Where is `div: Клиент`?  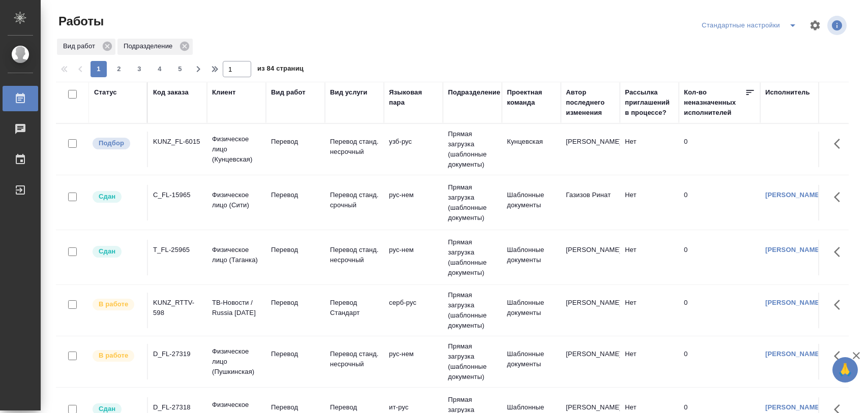 div: Клиент is located at coordinates (224, 92).